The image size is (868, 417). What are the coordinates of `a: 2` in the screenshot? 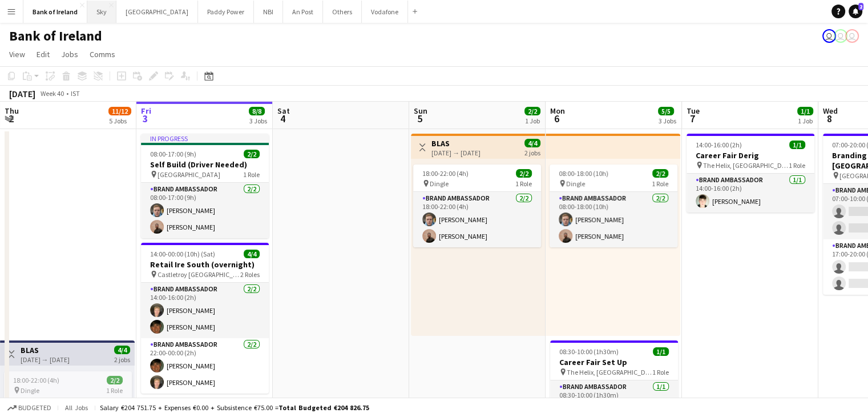 It's located at (856, 11).